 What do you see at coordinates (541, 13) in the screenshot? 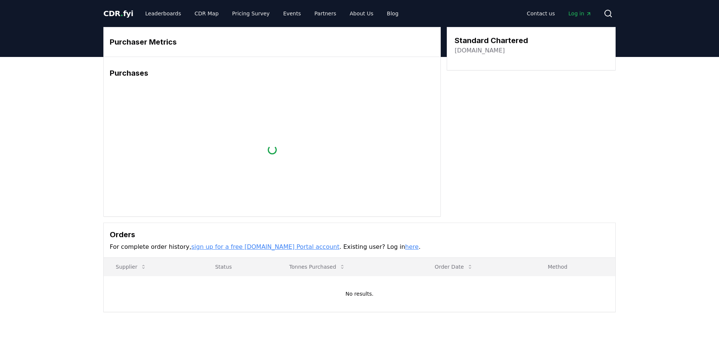
I see `a: Contact us` at bounding box center [541, 13].